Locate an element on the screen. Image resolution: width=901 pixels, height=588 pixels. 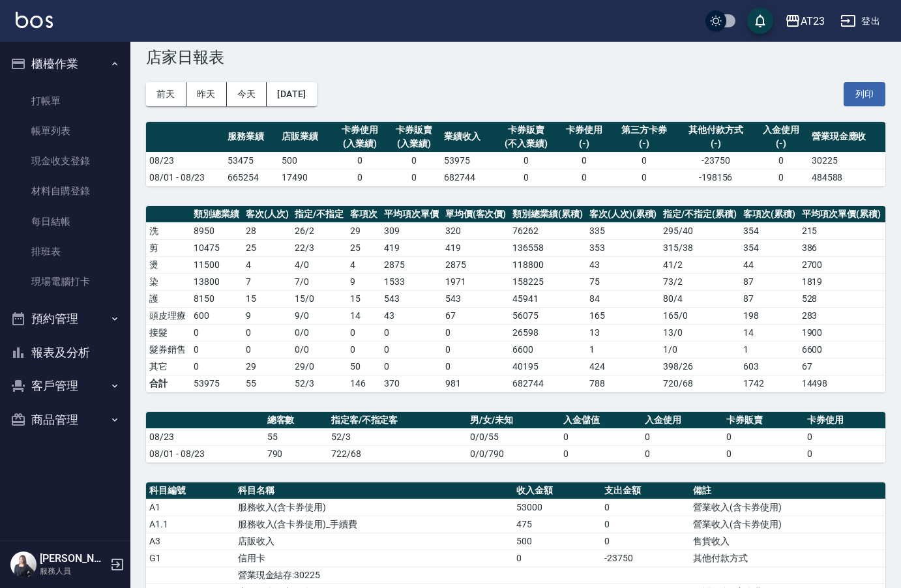
td: 87 is located at coordinates (769, 299).